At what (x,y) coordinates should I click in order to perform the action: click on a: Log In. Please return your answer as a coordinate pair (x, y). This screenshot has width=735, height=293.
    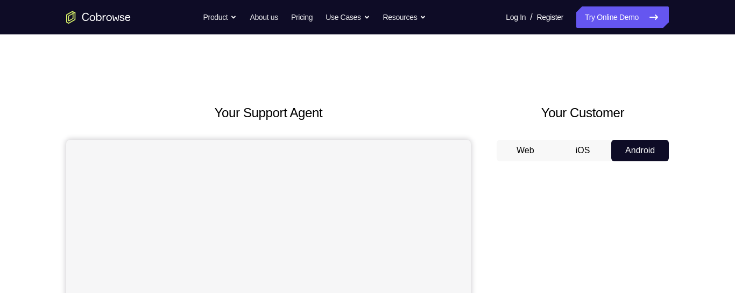
    Looking at the image, I should click on (516, 17).